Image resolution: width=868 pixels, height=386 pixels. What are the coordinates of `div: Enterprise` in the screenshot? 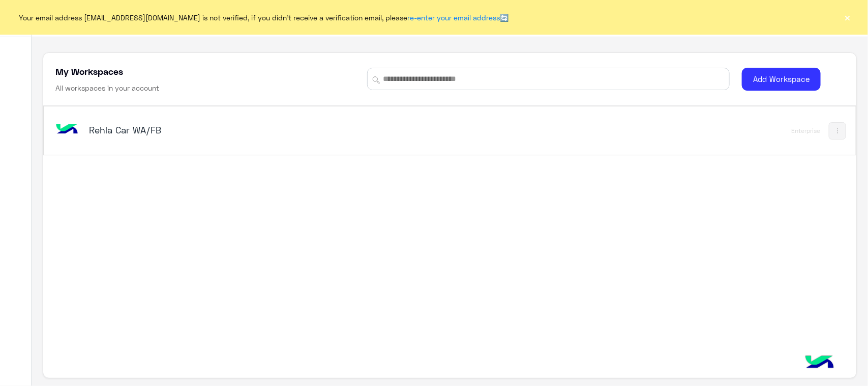 It's located at (806, 131).